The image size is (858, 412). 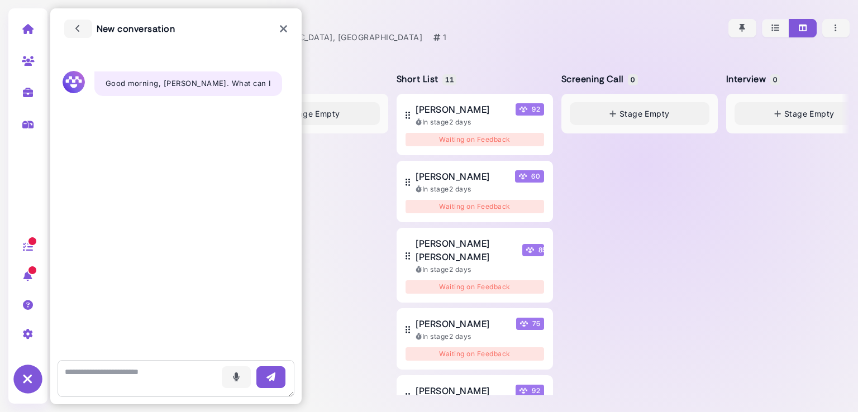 I want to click on h5: Short List, so click(x=426, y=79).